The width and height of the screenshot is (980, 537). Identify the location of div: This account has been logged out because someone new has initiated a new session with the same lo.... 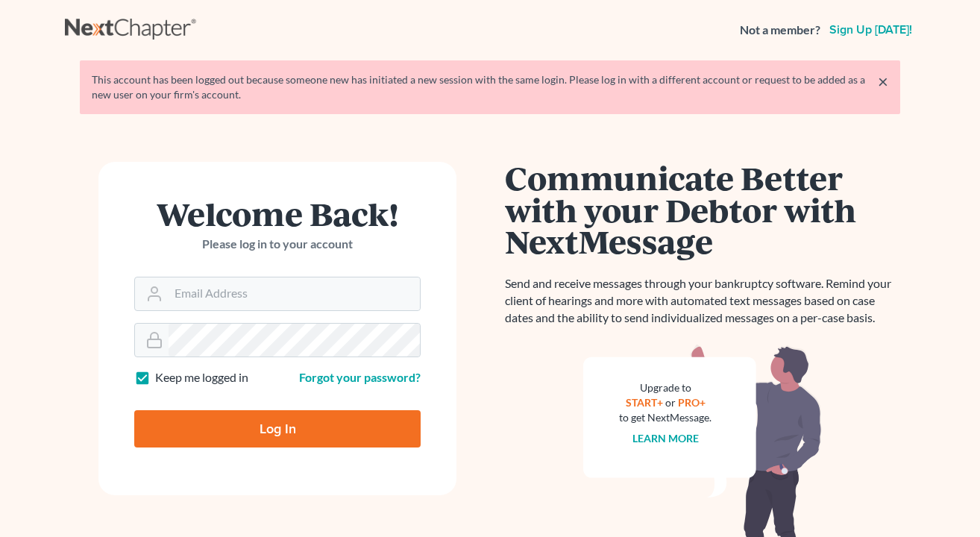
(490, 87).